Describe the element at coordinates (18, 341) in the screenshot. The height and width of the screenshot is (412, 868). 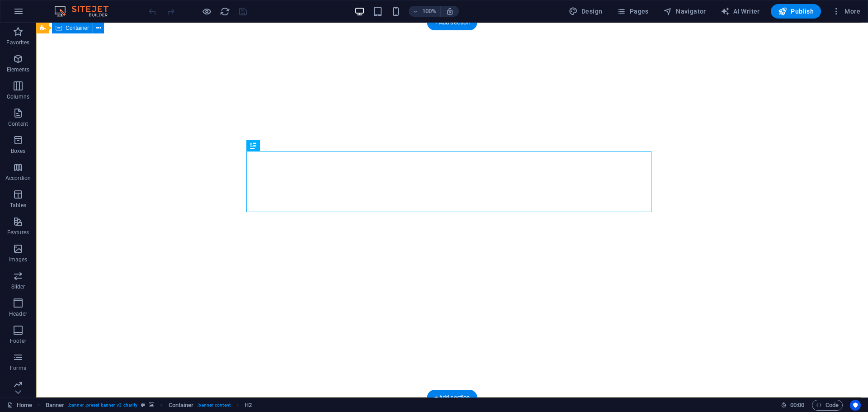
I see `p: Footer` at that location.